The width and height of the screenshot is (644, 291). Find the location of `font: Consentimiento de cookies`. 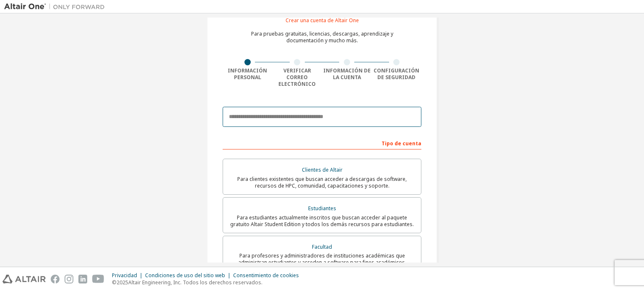

font: Consentimiento de cookies is located at coordinates (266, 275).